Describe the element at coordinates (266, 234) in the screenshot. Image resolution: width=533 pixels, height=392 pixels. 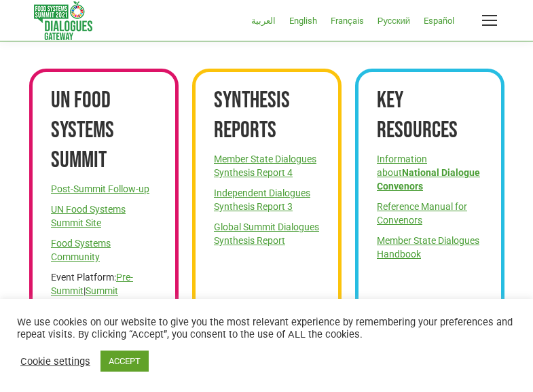
I see `a: Global Summit Dialogues Synthesis Report` at that location.